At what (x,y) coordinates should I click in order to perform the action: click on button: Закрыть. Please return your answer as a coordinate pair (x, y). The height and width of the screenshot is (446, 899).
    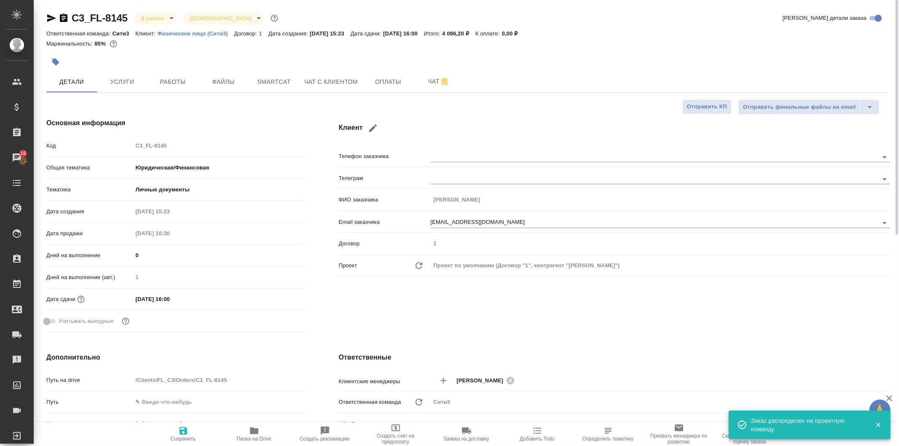
    Looking at the image, I should click on (878, 425).